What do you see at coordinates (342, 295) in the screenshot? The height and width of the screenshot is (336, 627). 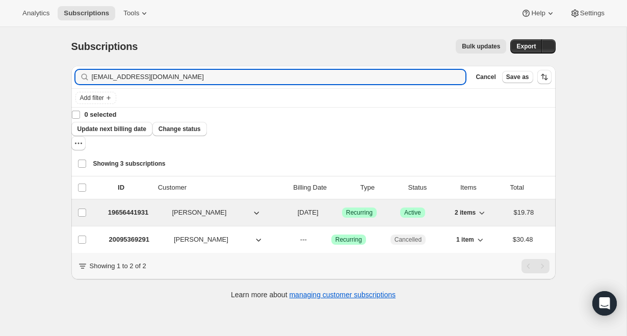 I see `a: managing customer subscriptions` at bounding box center [342, 295].